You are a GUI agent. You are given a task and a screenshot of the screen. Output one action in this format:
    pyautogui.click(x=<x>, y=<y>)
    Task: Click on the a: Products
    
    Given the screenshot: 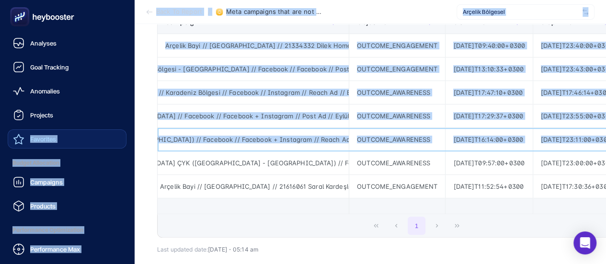 What is the action you would take?
    pyautogui.click(x=67, y=206)
    